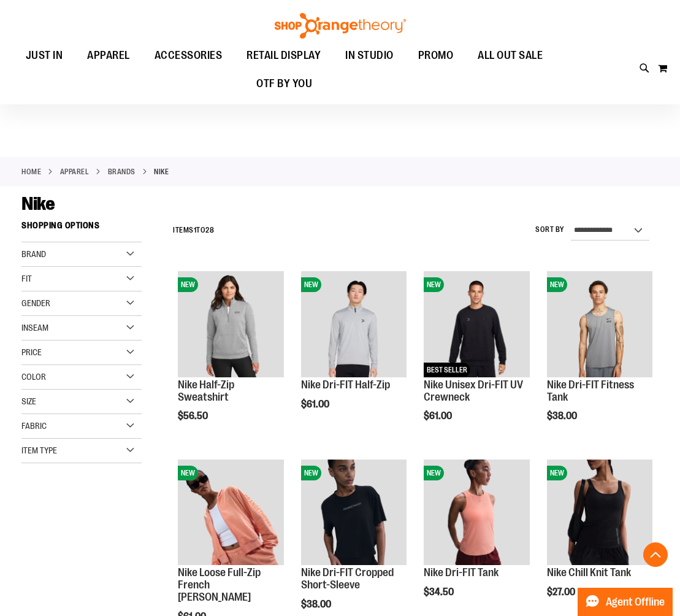 Image resolution: width=680 pixels, height=616 pixels. Describe the element at coordinates (194, 416) in the screenshot. I see `span: $56.50` at that location.